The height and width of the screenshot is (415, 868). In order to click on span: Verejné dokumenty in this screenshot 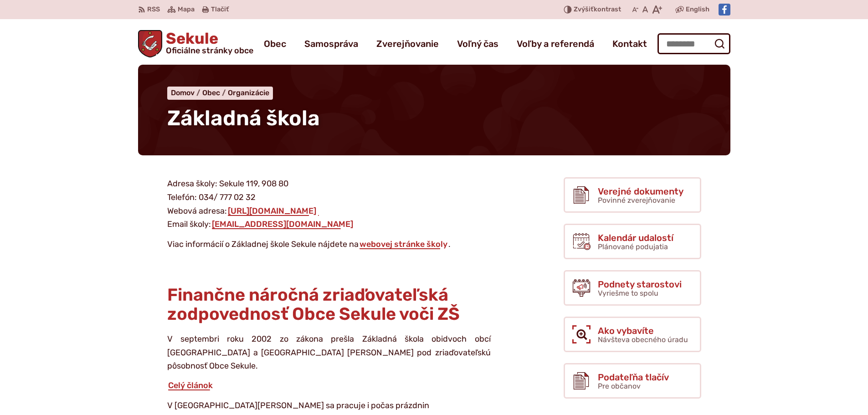, I will do `click(641, 191)`.